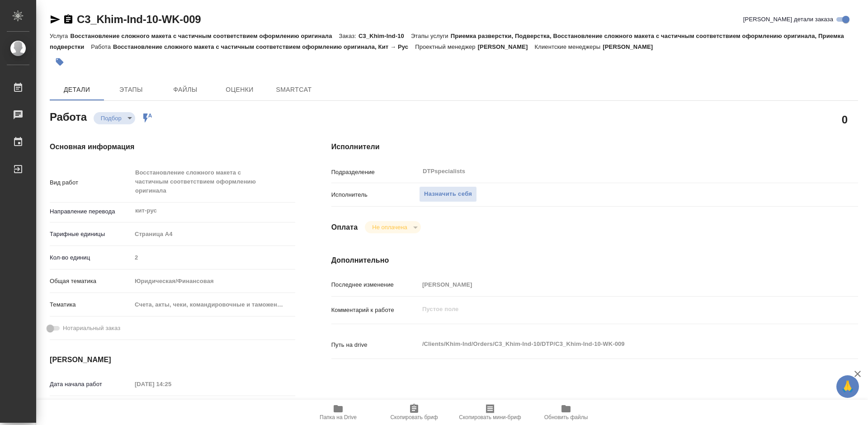 This screenshot has height=425, width=868. What do you see at coordinates (102, 47) in the screenshot?
I see `p: Работа` at bounding box center [102, 47].